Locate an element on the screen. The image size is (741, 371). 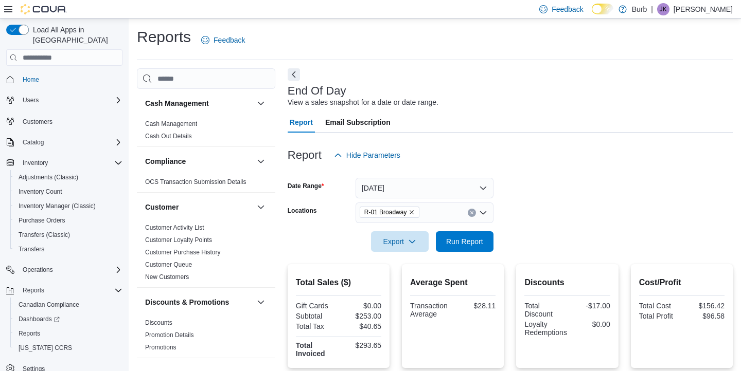
h3: End Of Day is located at coordinates (317, 91).